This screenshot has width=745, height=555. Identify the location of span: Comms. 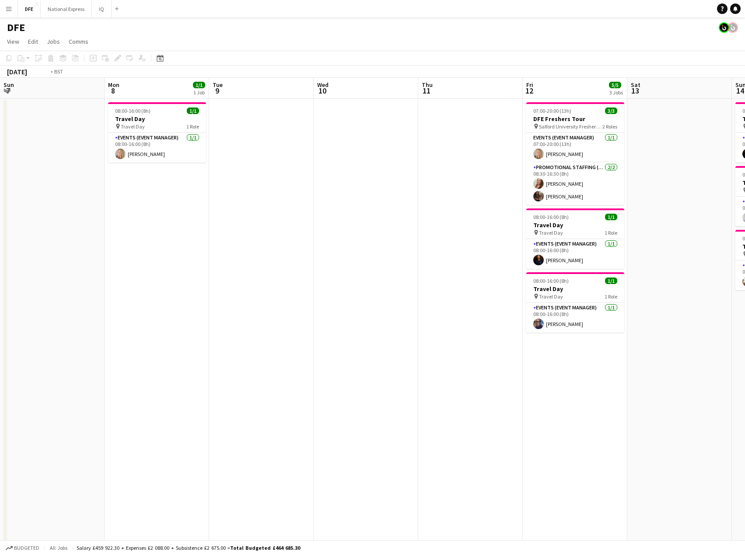
(78, 42).